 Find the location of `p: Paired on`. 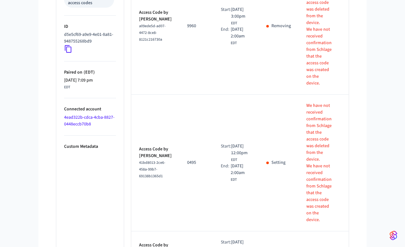

p: Paired on is located at coordinates (90, 72).